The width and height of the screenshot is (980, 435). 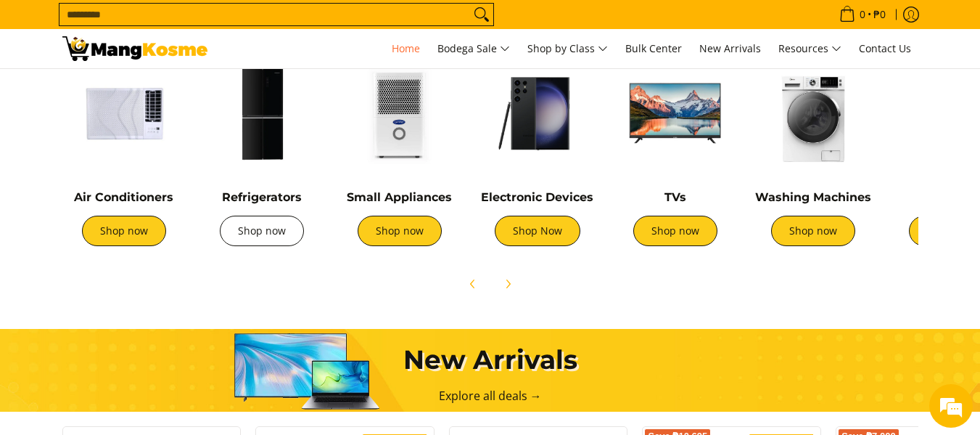 What do you see at coordinates (879, 14) in the screenshot?
I see `span: ₱0` at bounding box center [879, 14].